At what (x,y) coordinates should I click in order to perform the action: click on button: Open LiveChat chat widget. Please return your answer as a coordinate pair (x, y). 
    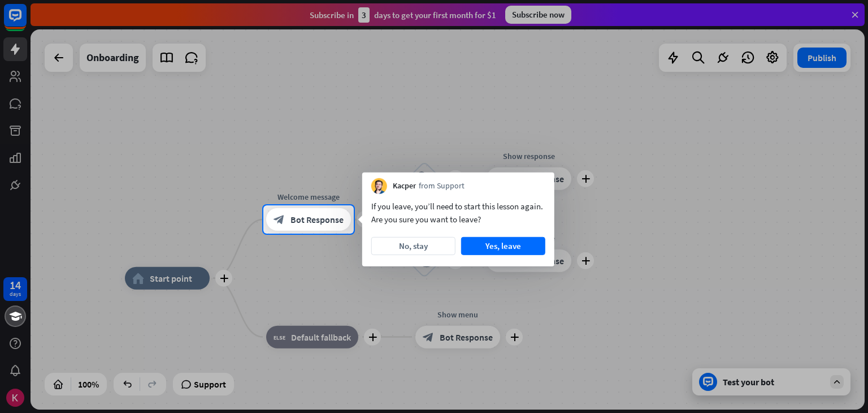
    Looking at the image, I should click on (26, 21).